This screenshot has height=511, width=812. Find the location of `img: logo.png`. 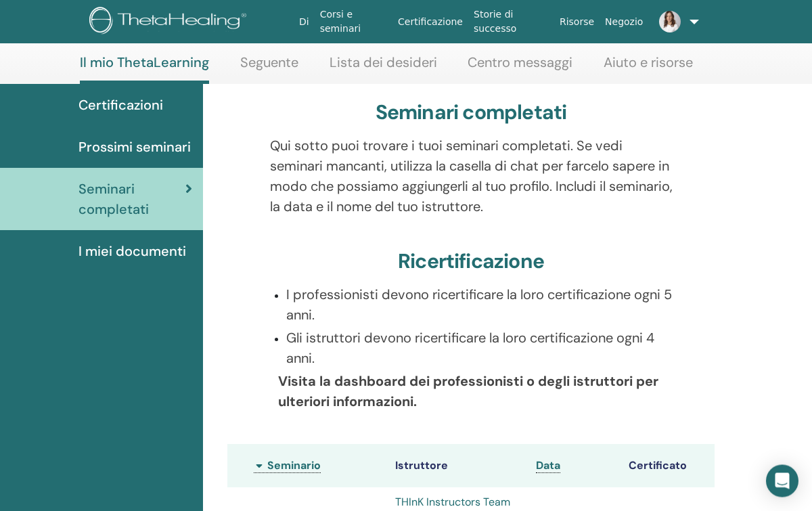

img: logo.png is located at coordinates (170, 22).